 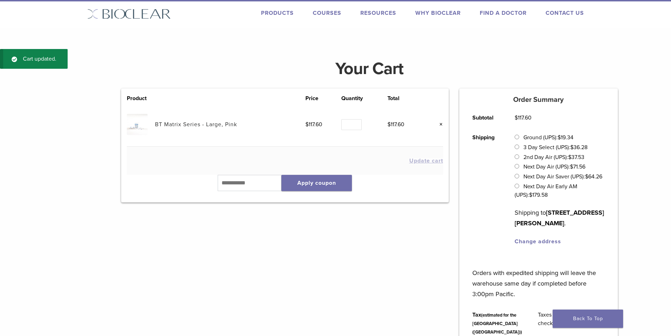 What do you see at coordinates (579, 147) in the screenshot?
I see `bdi: 36.28` at bounding box center [579, 147].